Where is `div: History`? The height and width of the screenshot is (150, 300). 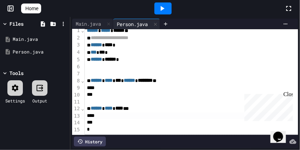
div: History is located at coordinates (90, 141).